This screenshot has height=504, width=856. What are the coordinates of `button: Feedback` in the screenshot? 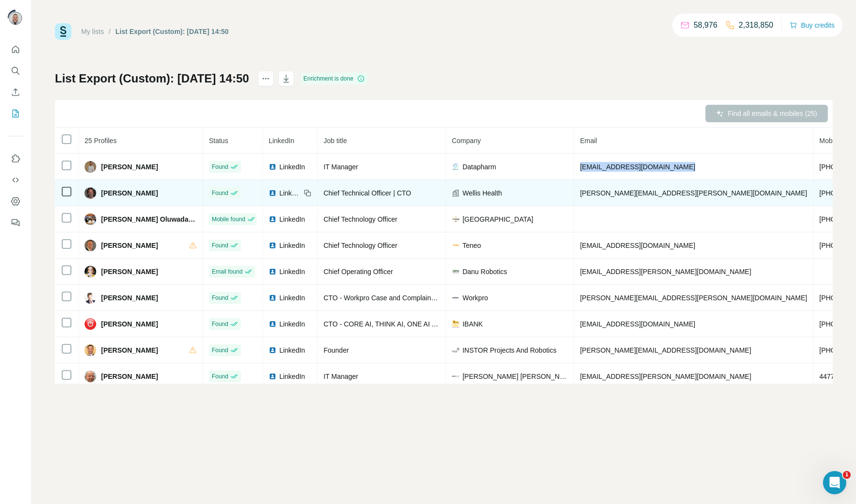 It's located at (16, 222).